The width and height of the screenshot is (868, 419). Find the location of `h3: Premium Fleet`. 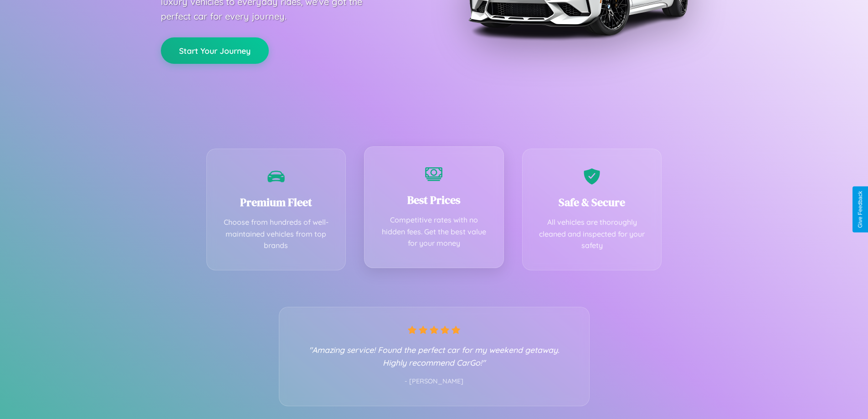

h3: Premium Fleet is located at coordinates (276, 202).